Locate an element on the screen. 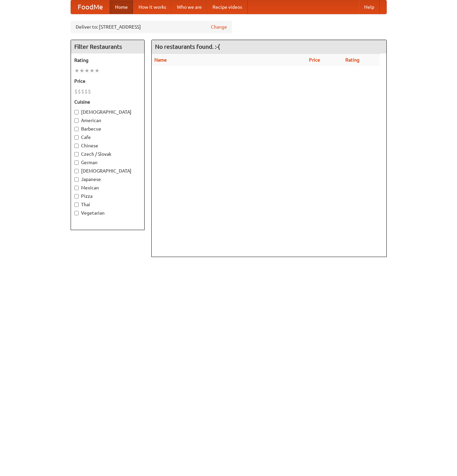 Image resolution: width=457 pixels, height=476 pixels. input: Cafe is located at coordinates (76, 137).